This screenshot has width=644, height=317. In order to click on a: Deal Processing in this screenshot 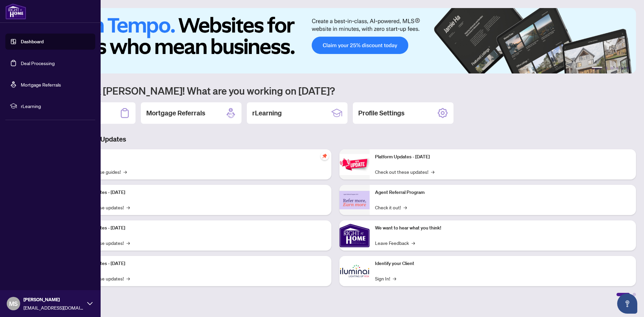, I will do `click(38, 63)`.